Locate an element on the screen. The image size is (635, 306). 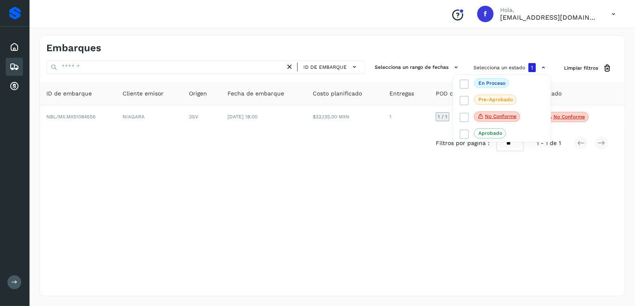
p: Pre-Aprobado is located at coordinates (495, 100).